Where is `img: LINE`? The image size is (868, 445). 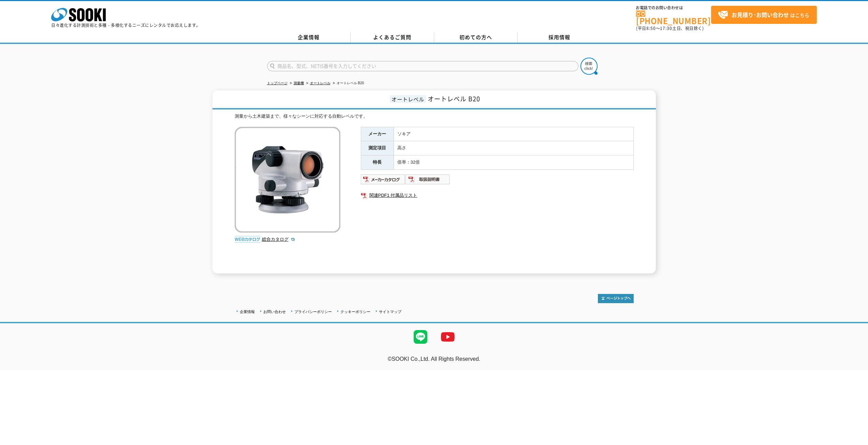 img: LINE is located at coordinates (420, 336).